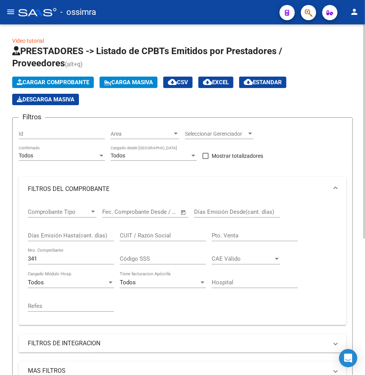 This screenshot has height=375, width=365. I want to click on button: EXCEL, so click(216, 82).